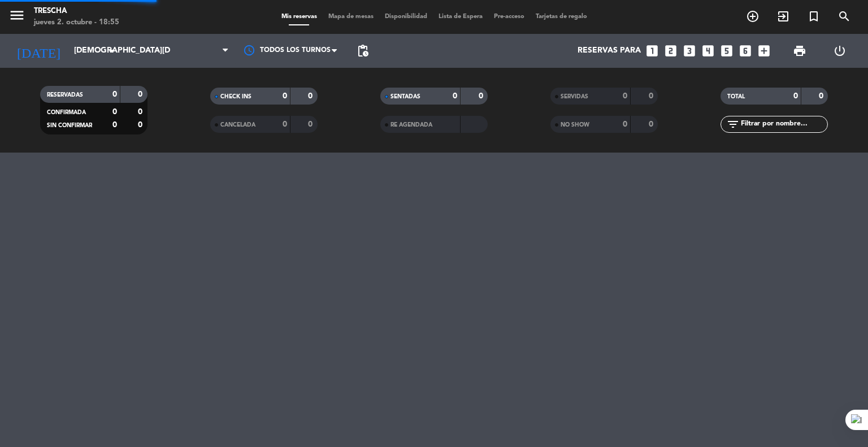  Describe the element at coordinates (65, 95) in the screenshot. I see `span: RESERVADAS` at that location.